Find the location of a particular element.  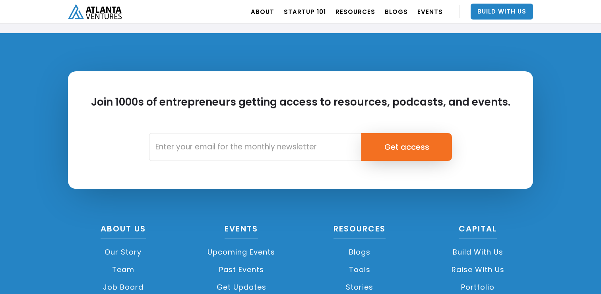

a: ABOUT is located at coordinates (263, 12).